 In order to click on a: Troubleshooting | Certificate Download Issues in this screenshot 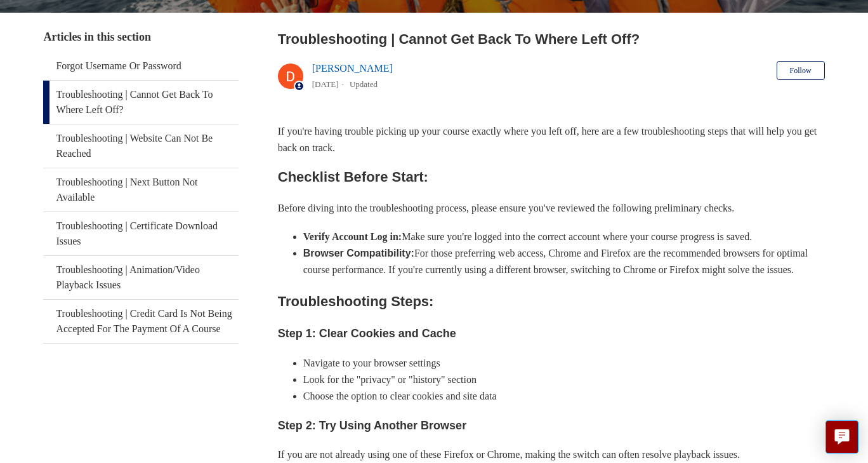, I will do `click(141, 233)`.